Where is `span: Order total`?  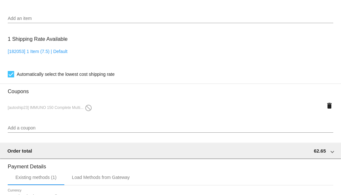 span: Order total is located at coordinates (20, 151).